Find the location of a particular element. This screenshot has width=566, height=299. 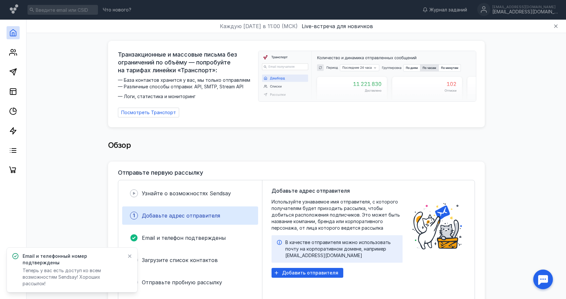

span: 1 is located at coordinates (134, 216).